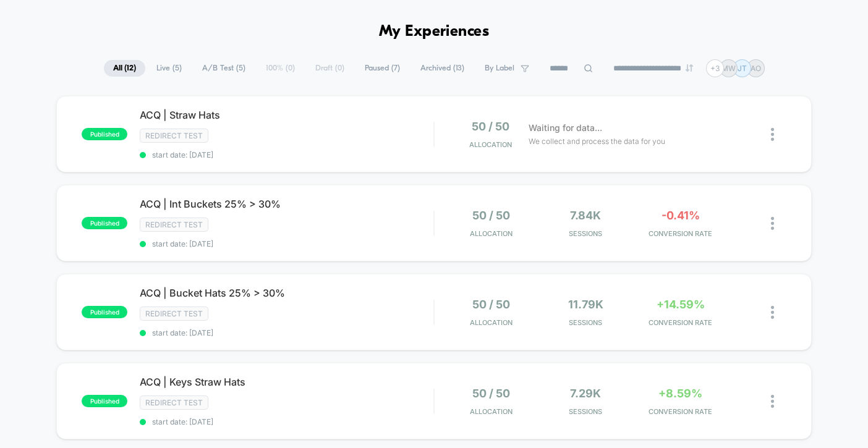  Describe the element at coordinates (585, 393) in the screenshot. I see `span: 7.29k` at that location.